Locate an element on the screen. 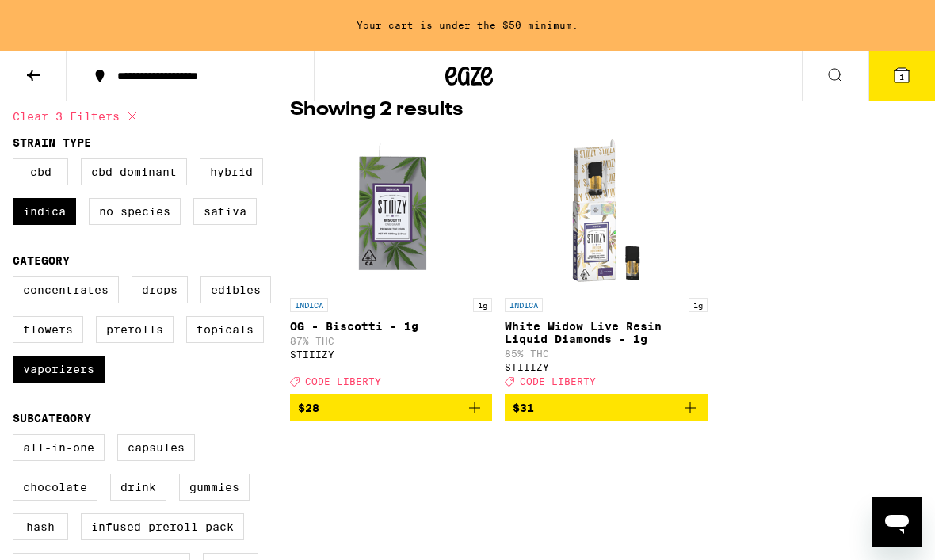 The width and height of the screenshot is (935, 560). p: White Widow Live Resin Liquid Diamonds - 1g is located at coordinates (606, 333).